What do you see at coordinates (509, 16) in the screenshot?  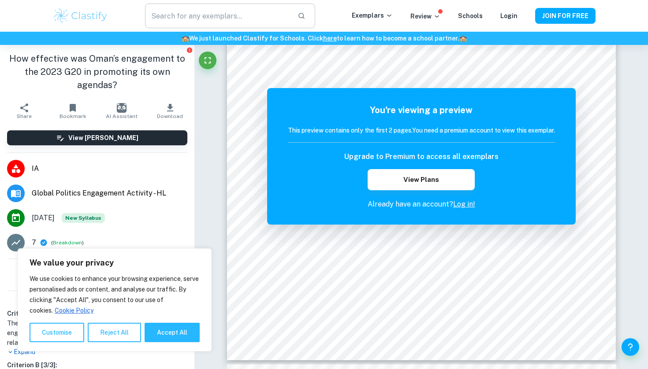 I see `a: Login` at bounding box center [509, 16].